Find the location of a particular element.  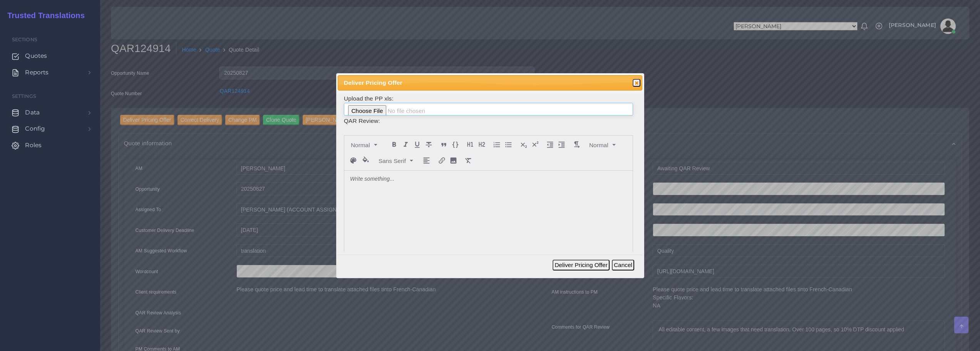

span: Quotes is located at coordinates (36, 56).